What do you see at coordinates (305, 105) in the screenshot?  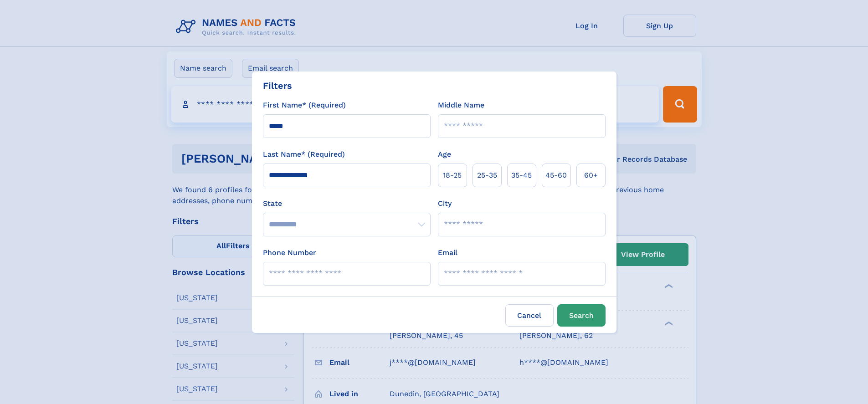 I see `label: First Name* (Required)` at bounding box center [305, 105].